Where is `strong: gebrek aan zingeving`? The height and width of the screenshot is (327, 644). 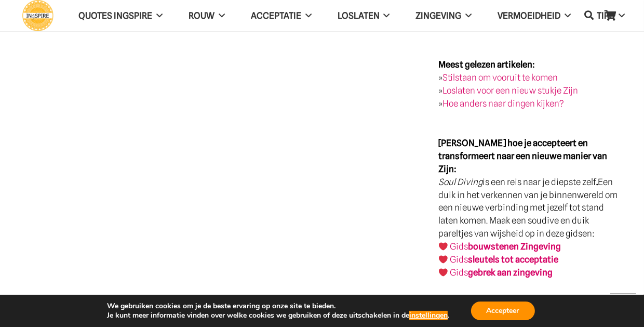 strong: gebrek aan zingeving is located at coordinates (510, 272).